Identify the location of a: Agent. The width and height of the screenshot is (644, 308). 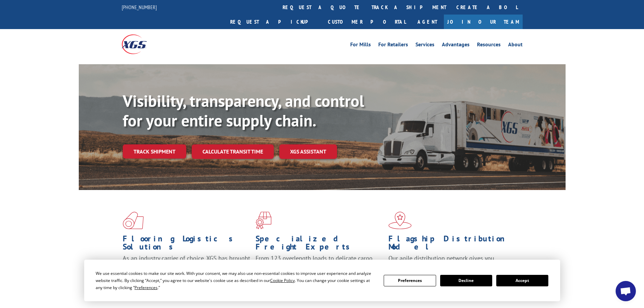
(427, 22).